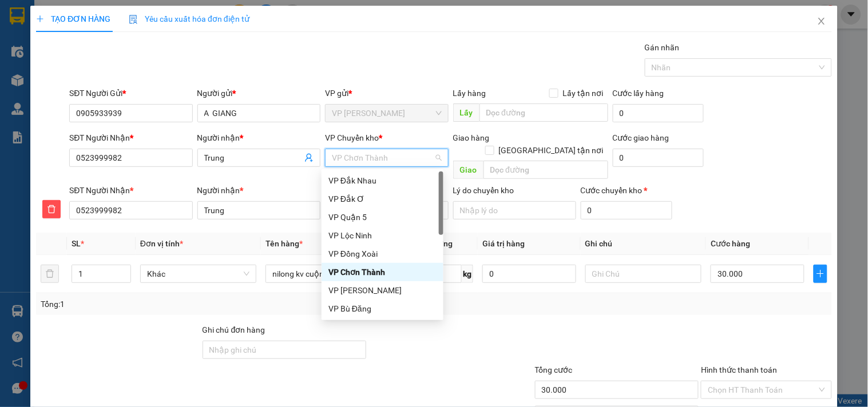  I want to click on div: VP Quận 5, so click(382, 217).